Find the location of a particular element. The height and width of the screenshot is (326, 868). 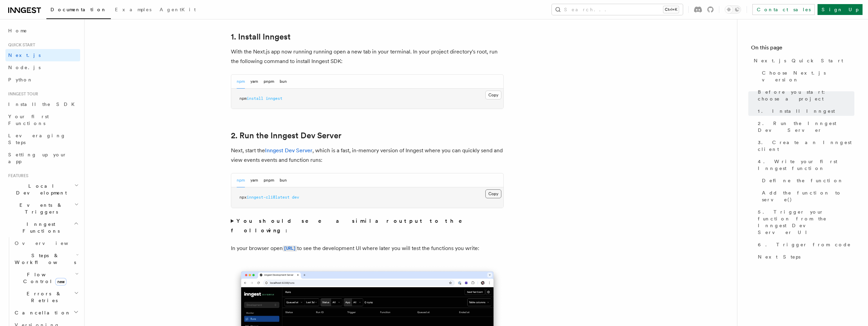

a: Documentation is located at coordinates (78, 11).